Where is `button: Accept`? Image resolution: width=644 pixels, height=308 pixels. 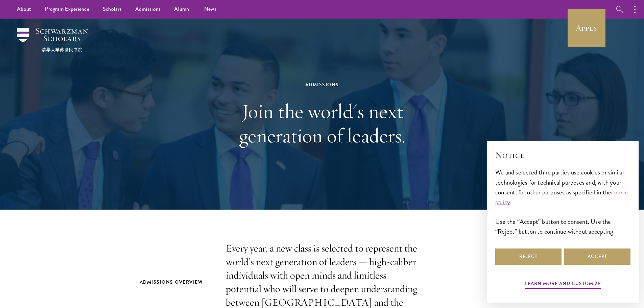 button: Accept is located at coordinates (598, 257).